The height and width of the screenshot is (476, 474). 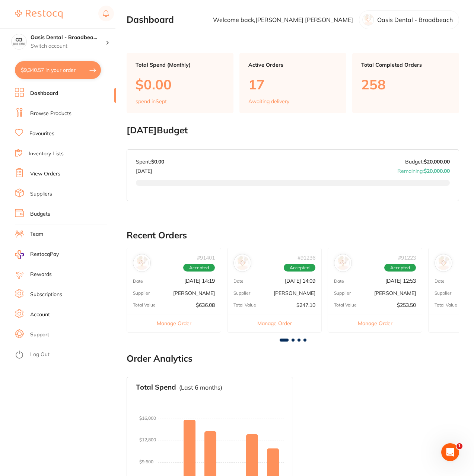 I want to click on a: Favourites, so click(x=42, y=134).